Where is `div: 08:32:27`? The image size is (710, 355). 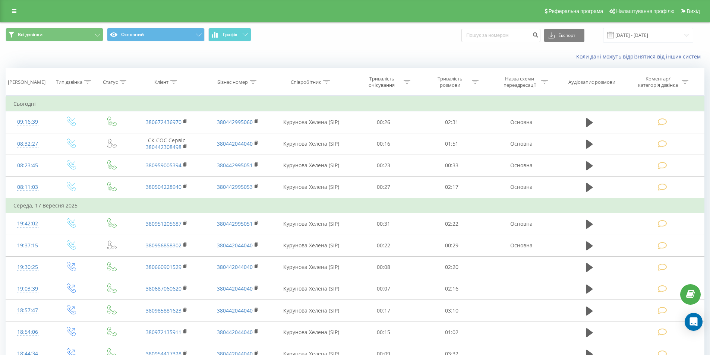 div: 08:32:27 is located at coordinates (28, 144).